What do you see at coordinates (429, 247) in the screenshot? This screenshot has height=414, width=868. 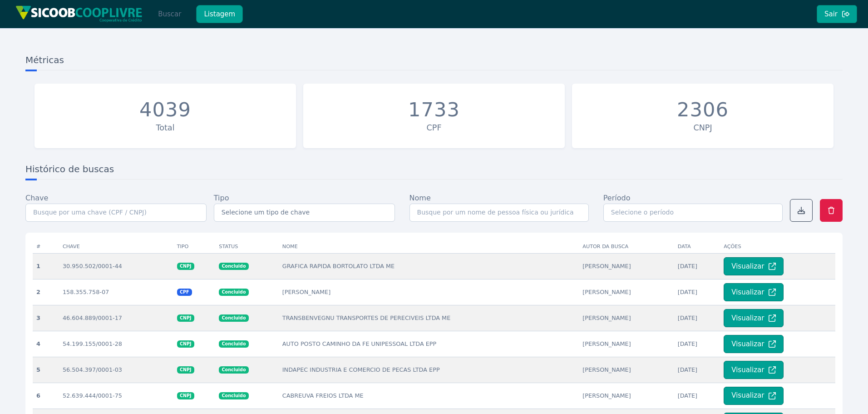 I see `th: Nome` at bounding box center [429, 247].